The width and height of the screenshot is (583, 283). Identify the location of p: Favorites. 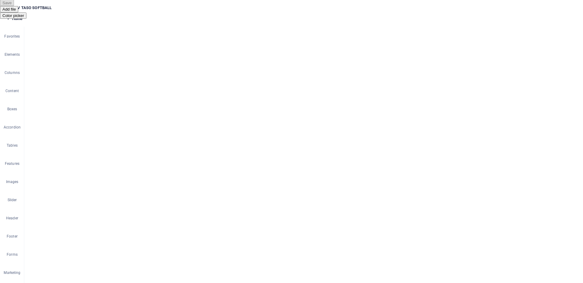
(12, 36).